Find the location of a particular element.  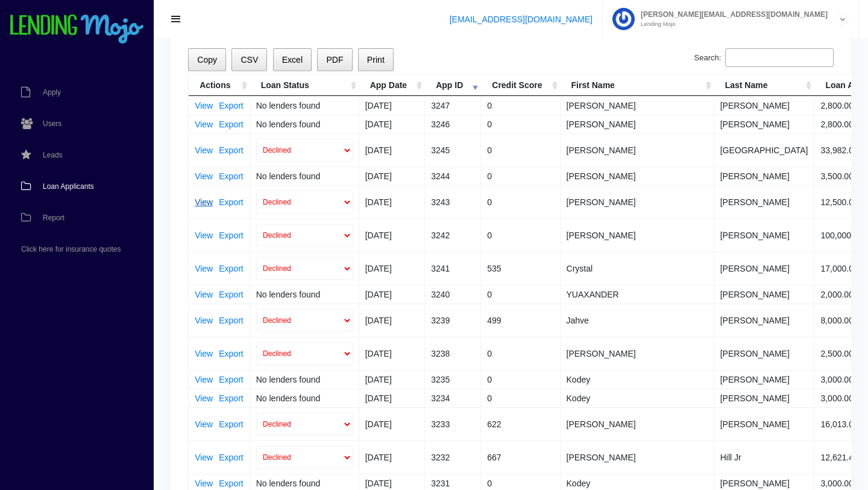

td: 3241 is located at coordinates (453, 268).